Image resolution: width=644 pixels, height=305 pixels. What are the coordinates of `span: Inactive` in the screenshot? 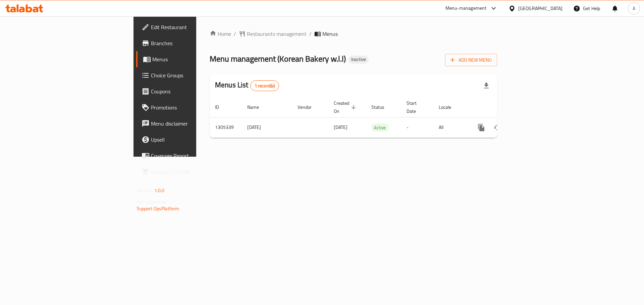 It's located at (358, 59).